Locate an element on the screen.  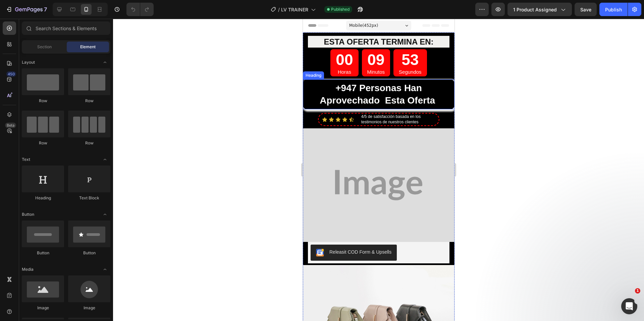
button: Publish is located at coordinates (614, 9).